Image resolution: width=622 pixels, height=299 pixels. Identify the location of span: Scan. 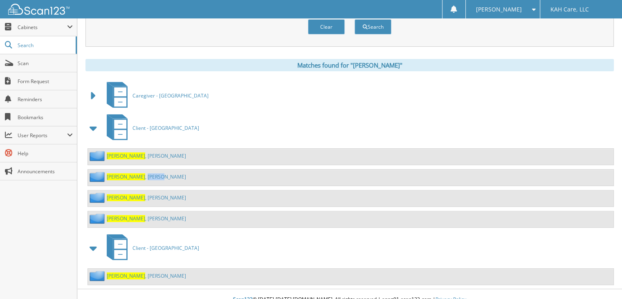
(45, 63).